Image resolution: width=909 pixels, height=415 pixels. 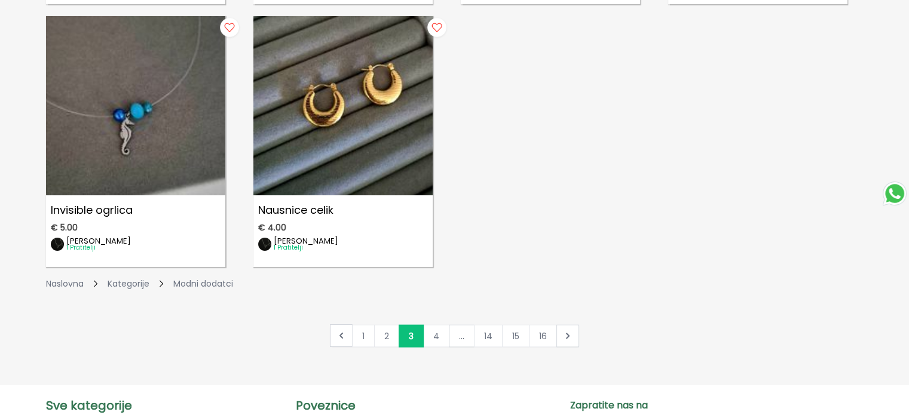 What do you see at coordinates (136, 106) in the screenshot?
I see `img: Invisible ogrlica` at bounding box center [136, 106].